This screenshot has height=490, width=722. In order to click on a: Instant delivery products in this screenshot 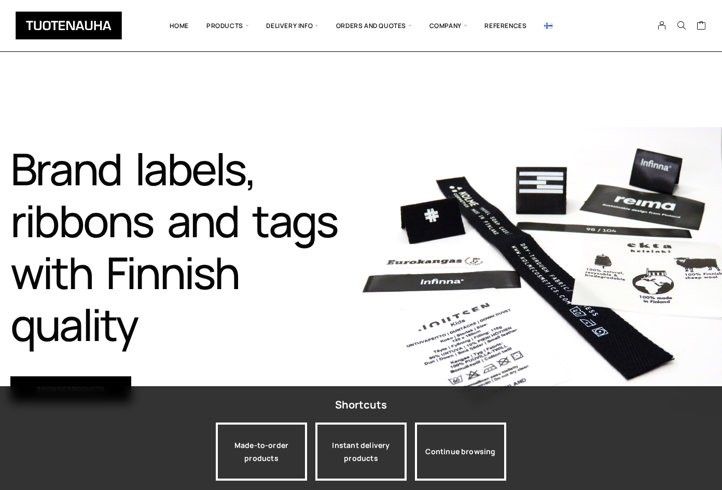, I will do `click(361, 451)`.